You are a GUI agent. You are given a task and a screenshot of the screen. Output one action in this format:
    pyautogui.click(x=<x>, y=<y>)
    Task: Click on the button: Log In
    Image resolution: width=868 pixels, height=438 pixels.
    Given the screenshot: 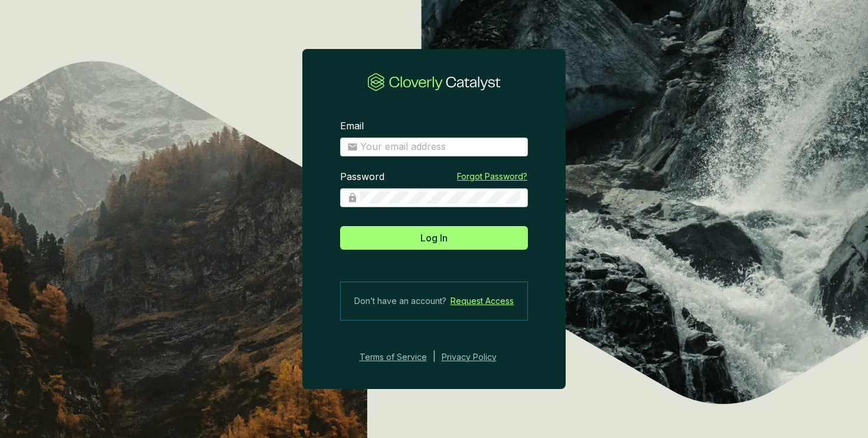 What is the action you would take?
    pyautogui.click(x=434, y=238)
    